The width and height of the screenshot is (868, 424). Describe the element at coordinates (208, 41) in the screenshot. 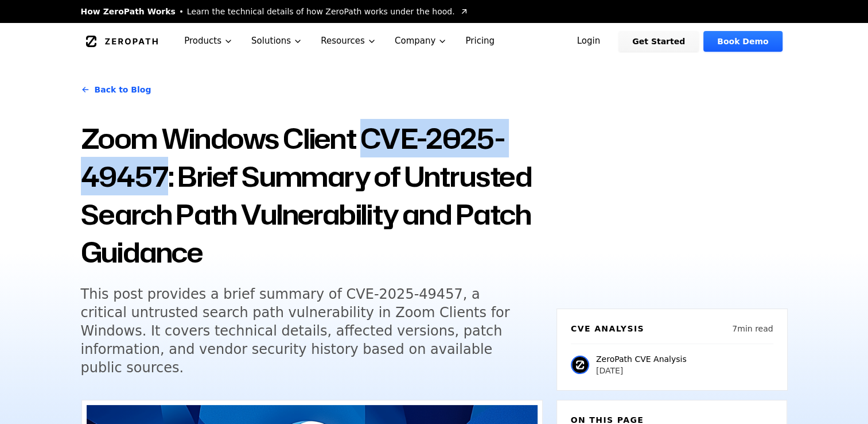

I see `button: Products` at that location.